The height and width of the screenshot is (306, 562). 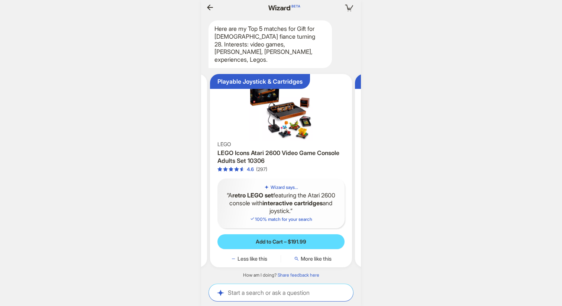 I want to click on div: 4.6 out of 5 stars, so click(x=236, y=169).